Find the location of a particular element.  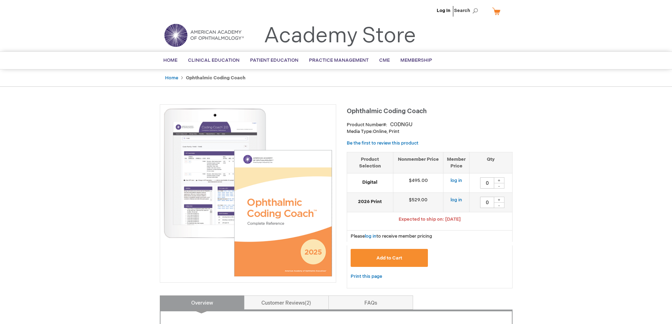

span: Ophthalmic Coding Coach is located at coordinates (387, 111).